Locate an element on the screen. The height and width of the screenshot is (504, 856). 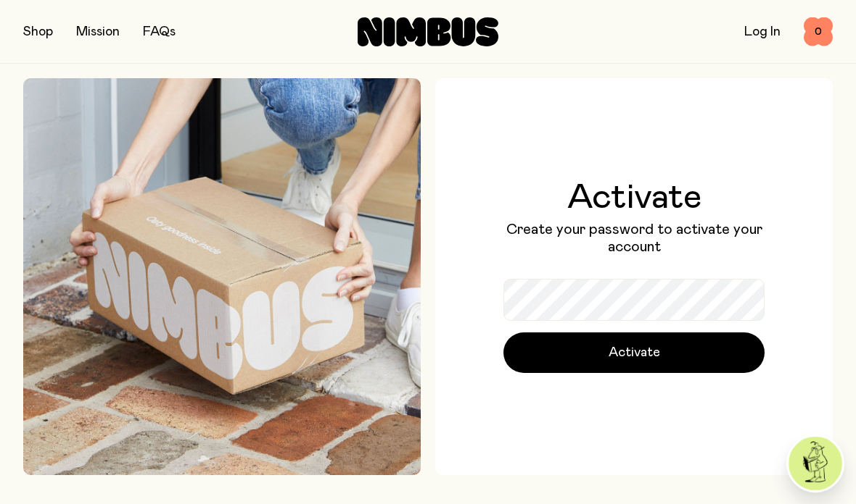
button: Activate is located at coordinates (634, 353).